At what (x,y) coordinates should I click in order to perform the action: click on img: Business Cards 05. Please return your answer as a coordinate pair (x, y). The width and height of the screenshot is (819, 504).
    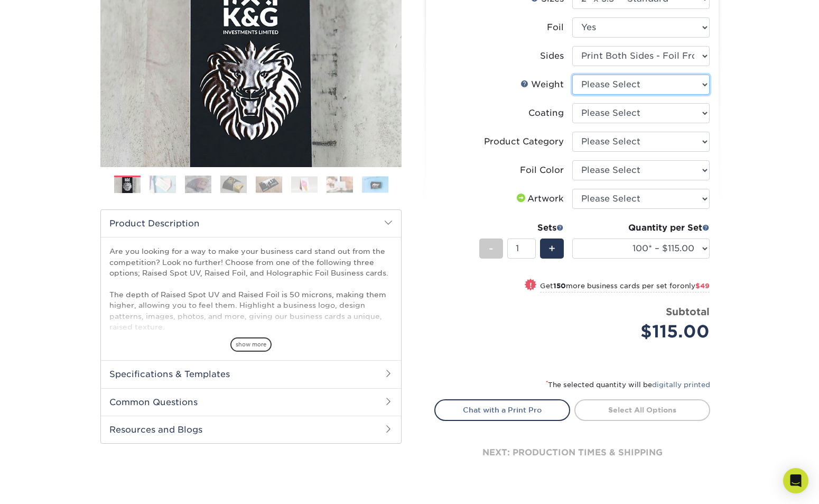
    Looking at the image, I should click on (269, 184).